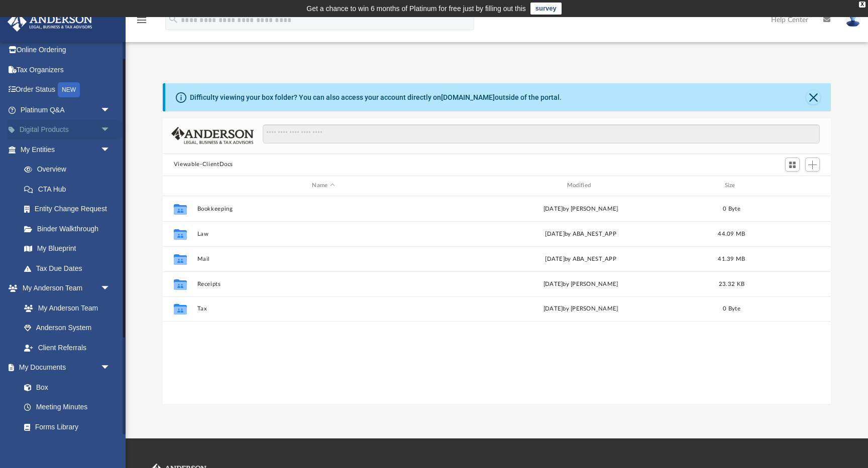  I want to click on span: 41.39 MB, so click(731, 258).